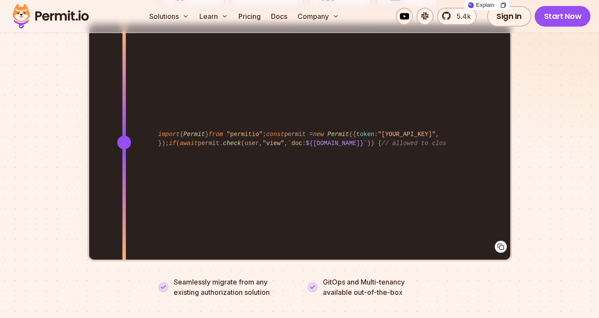 Image resolution: width=599 pixels, height=318 pixels. I want to click on a: Pricing, so click(250, 16).